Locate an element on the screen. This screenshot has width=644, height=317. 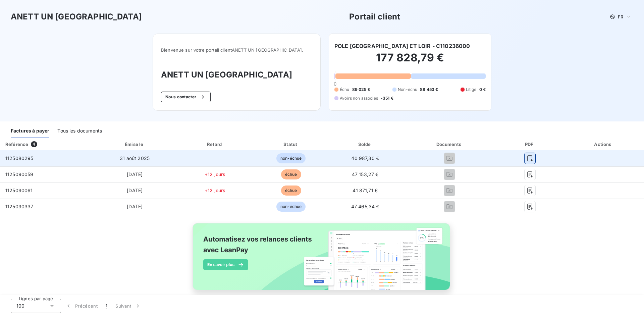
span: -351 € is located at coordinates (387, 98).